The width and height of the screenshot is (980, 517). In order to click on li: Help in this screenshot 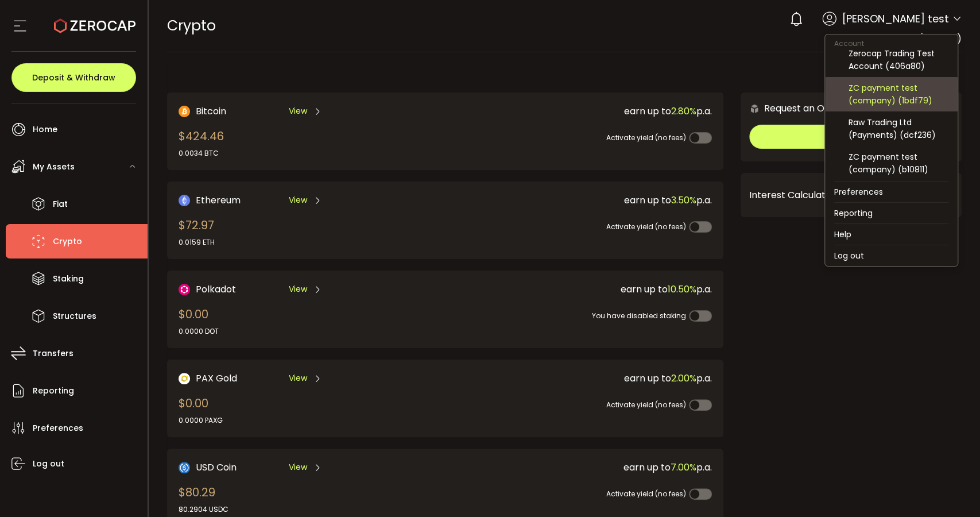, I will do `click(891, 234)`.